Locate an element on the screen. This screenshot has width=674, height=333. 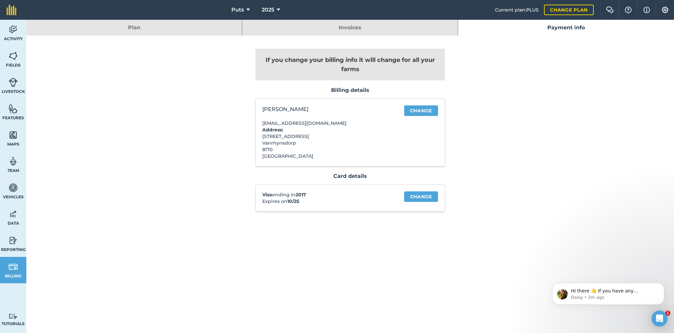
img: A question mark icon is located at coordinates (628, 10).